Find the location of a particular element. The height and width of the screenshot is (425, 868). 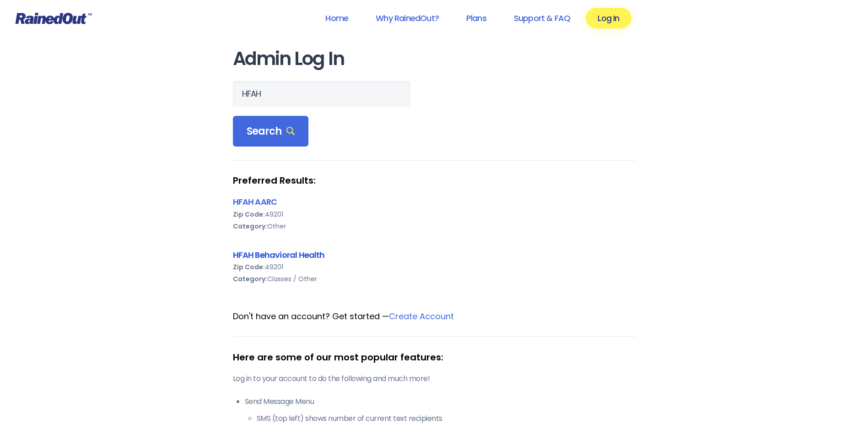

a: Create Account is located at coordinates (421, 316).